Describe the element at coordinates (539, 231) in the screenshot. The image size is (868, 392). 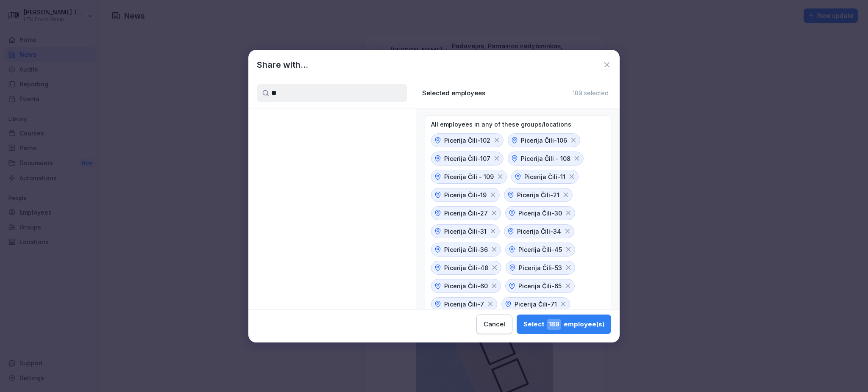
I see `p: Picerija Čili-34` at that location.